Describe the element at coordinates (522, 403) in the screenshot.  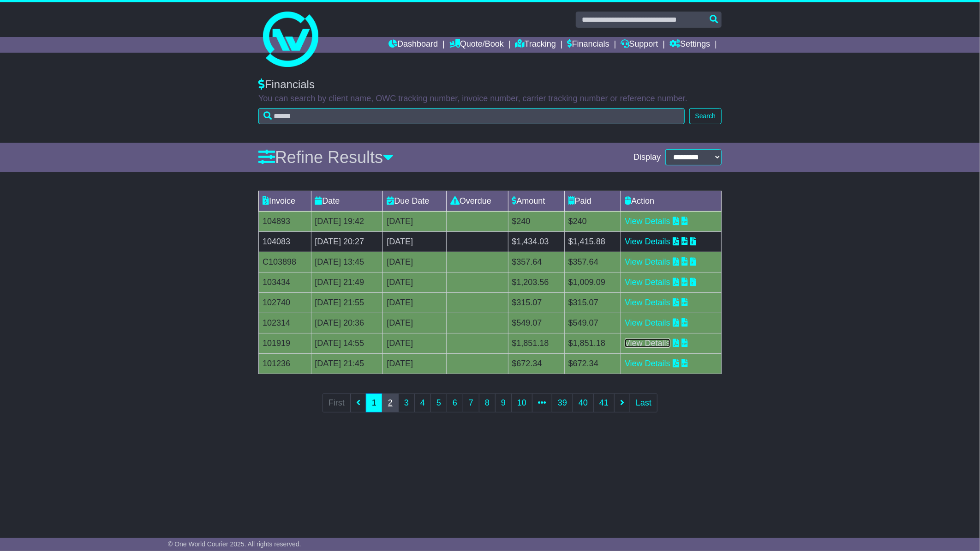
I see `a: 10` at that location.